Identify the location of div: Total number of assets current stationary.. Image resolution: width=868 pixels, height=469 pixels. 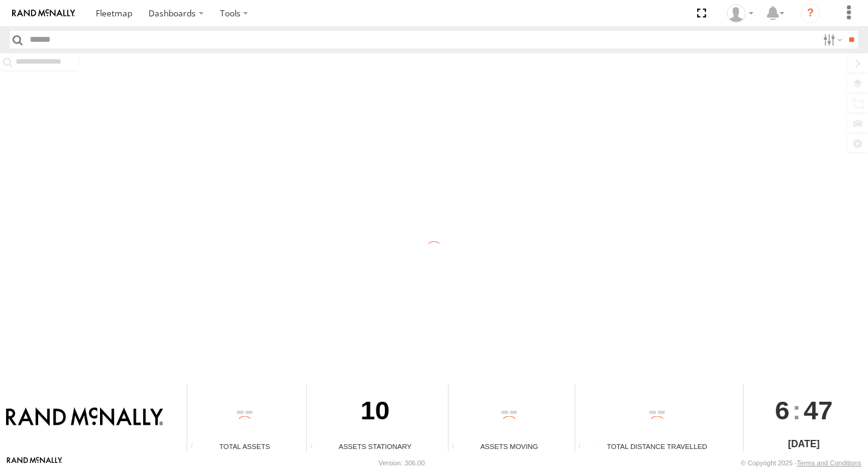
(316, 447).